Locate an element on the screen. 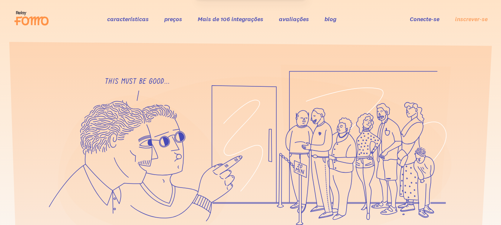 This screenshot has height=225, width=501. a: Mais de 106 integrações is located at coordinates (230, 19).